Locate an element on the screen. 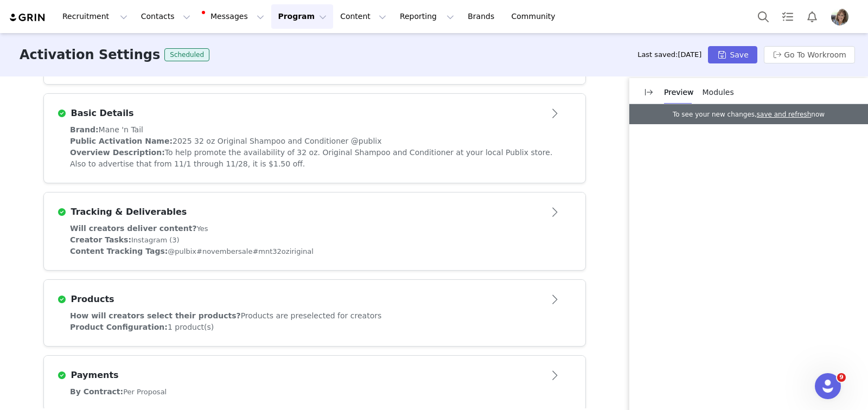 The width and height of the screenshot is (868, 410). button: Content is located at coordinates (363, 17).